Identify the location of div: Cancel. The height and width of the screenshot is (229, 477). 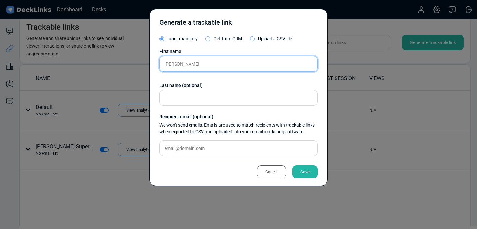
(272, 172).